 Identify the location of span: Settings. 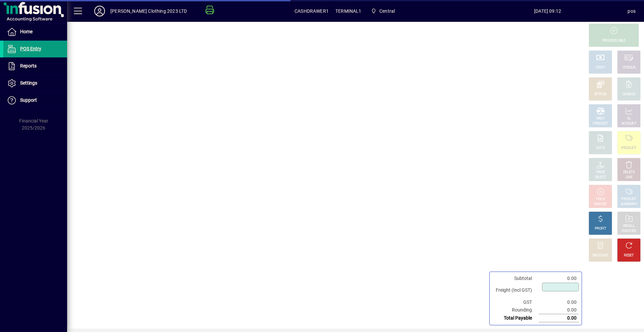
(29, 83).